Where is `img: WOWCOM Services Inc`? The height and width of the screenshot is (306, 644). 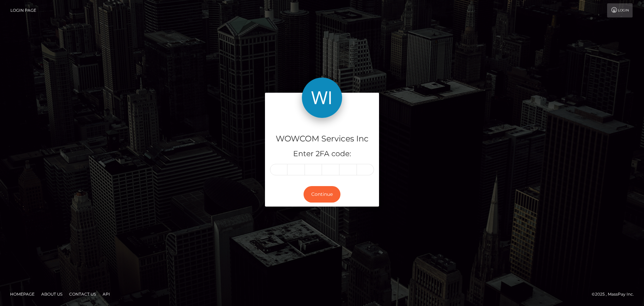
img: WOWCOM Services Inc is located at coordinates (322, 98).